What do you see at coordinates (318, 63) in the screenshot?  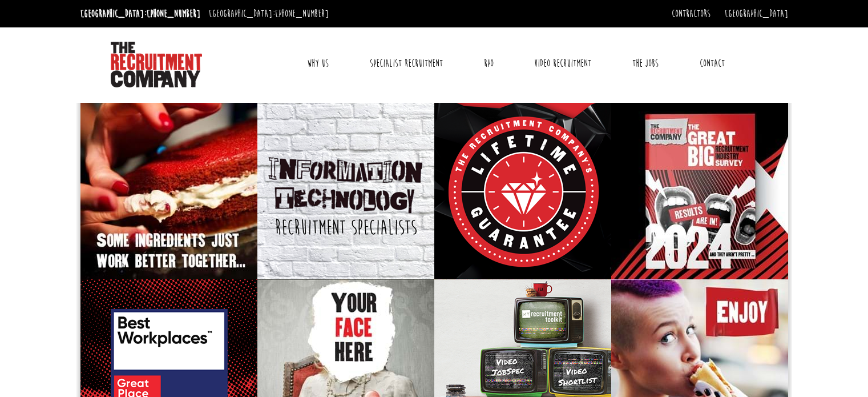 I see `a: Why Us` at bounding box center [318, 63].